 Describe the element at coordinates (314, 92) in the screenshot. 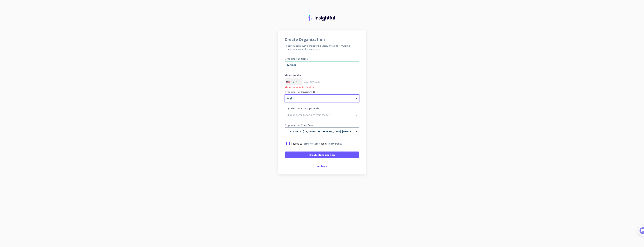

I see `i: help` at that location.